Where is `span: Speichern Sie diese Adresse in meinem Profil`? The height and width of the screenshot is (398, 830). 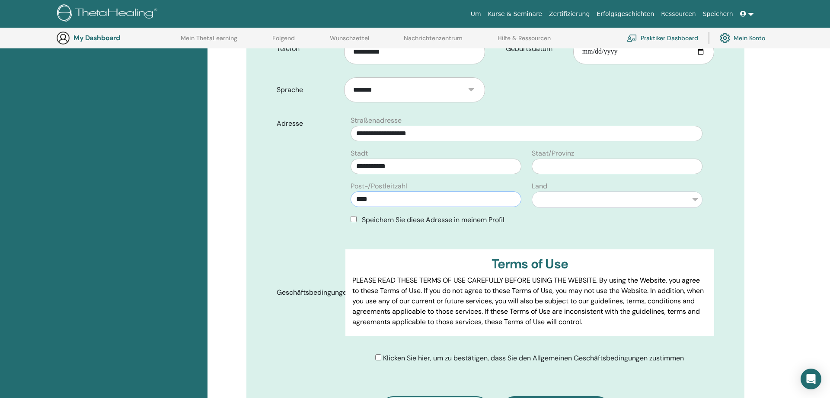
span: Speichern Sie diese Adresse in meinem Profil is located at coordinates (433, 220).